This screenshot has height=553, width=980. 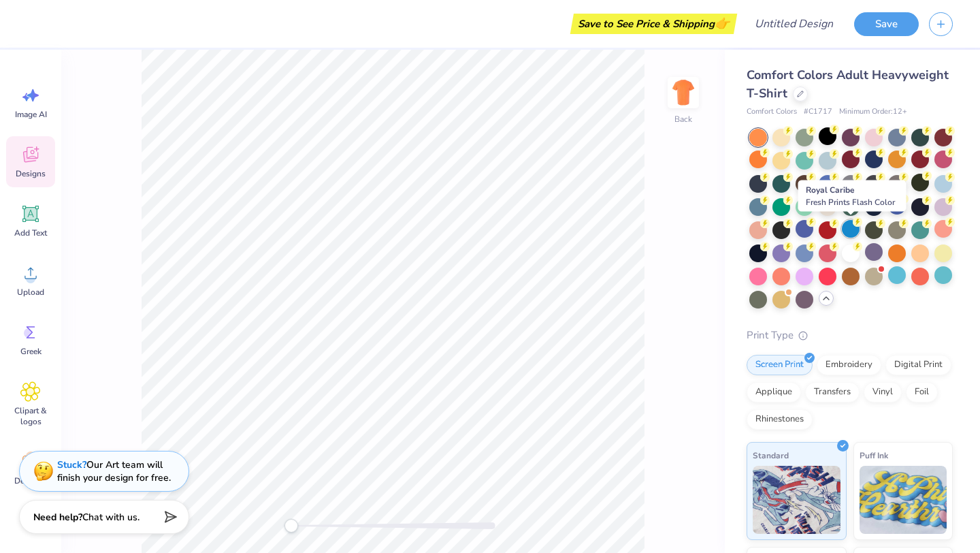 I want to click on span: Add Text, so click(x=30, y=233).